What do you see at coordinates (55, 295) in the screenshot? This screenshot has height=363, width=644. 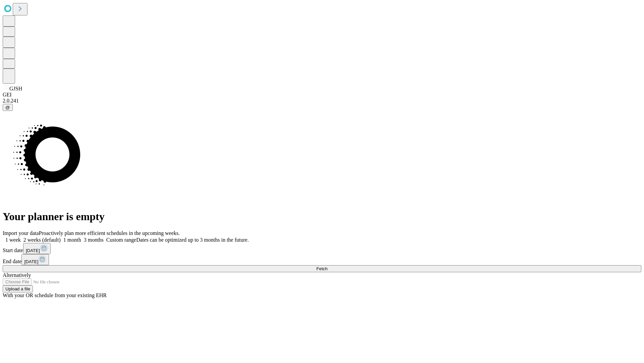 I see `span: With your OR schedule from your existing EHR` at bounding box center [55, 295].